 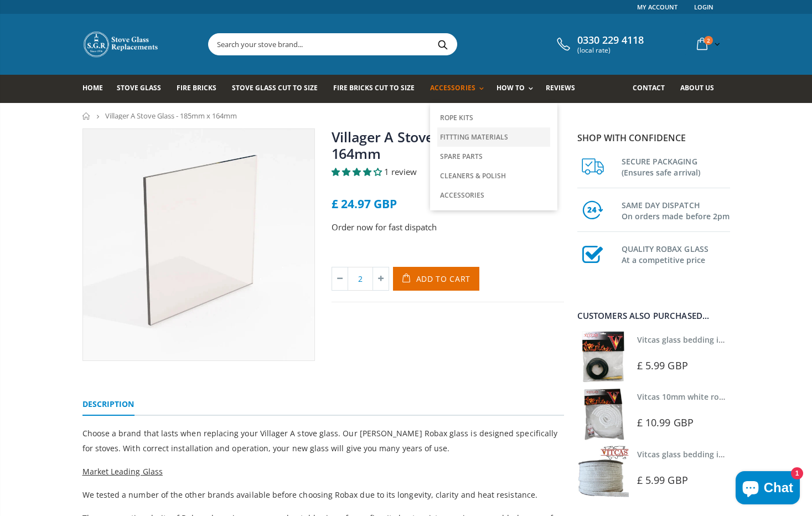 What do you see at coordinates (122, 471) in the screenshot?
I see `span: Market Leading Glass` at bounding box center [122, 471].